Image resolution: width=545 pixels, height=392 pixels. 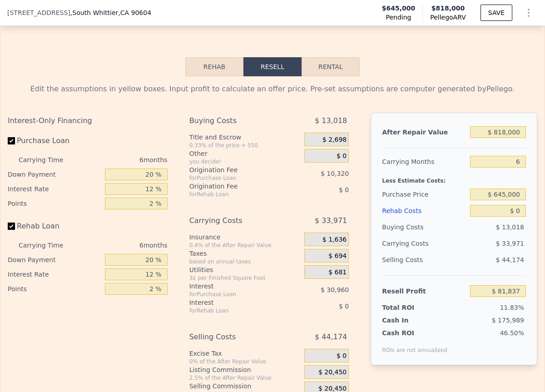 What do you see at coordinates (11, 141) in the screenshot?
I see `input: Purchase Loan` at bounding box center [11, 141].